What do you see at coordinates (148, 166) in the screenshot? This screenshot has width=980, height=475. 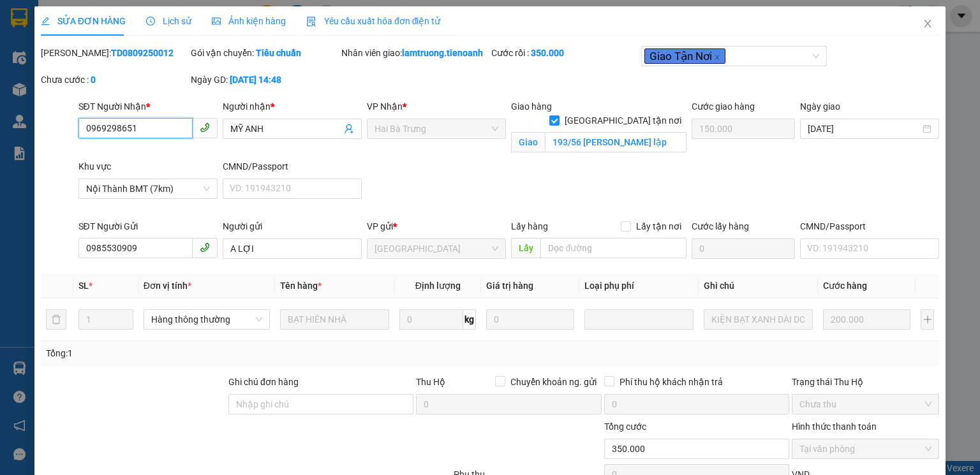 I see `div: Khu vực` at bounding box center [148, 166].